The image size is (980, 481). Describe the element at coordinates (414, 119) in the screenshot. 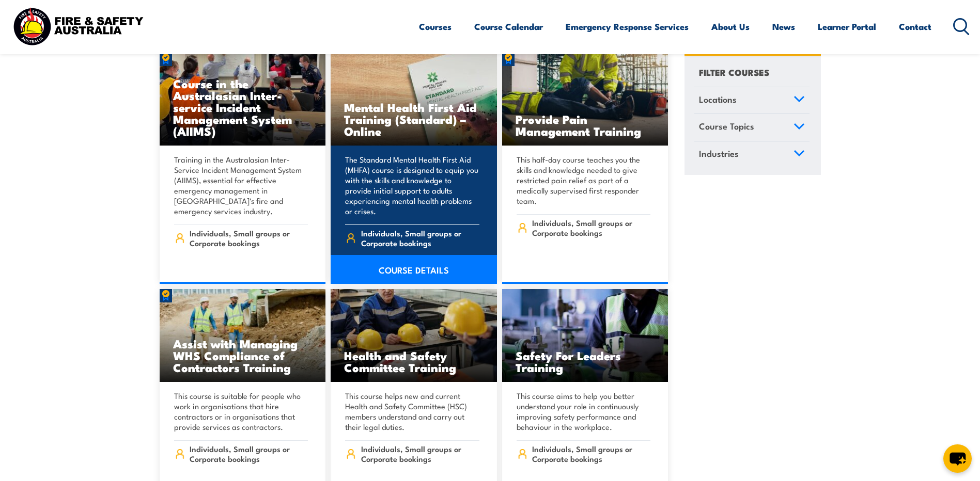

I see `h3: Mental Health First Aid Training (Standard) – Online` at that location.